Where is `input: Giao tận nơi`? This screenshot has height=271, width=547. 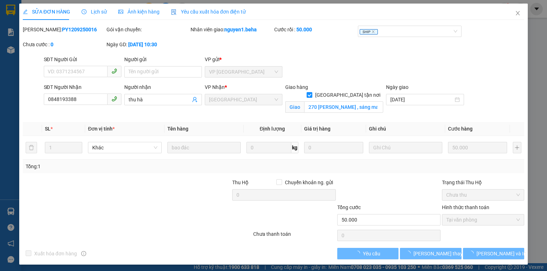 input: Giao tận nơi is located at coordinates (344, 107).